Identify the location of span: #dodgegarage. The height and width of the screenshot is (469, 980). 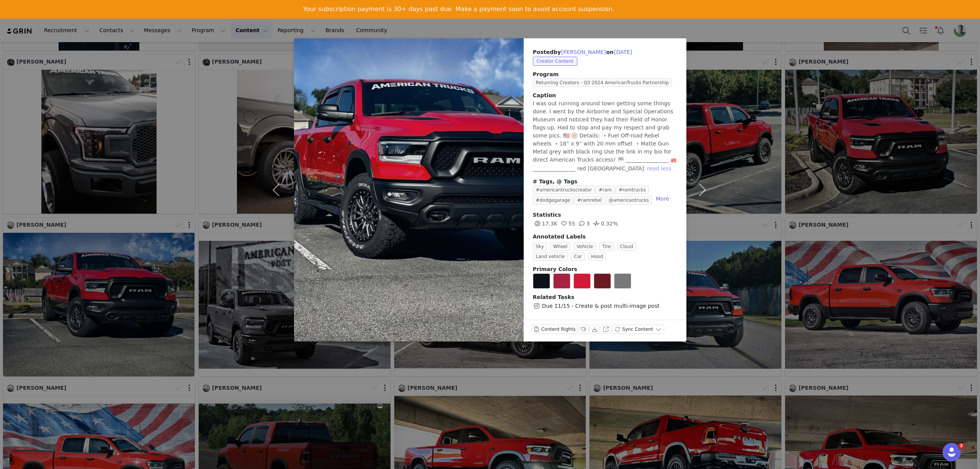
(553, 201).